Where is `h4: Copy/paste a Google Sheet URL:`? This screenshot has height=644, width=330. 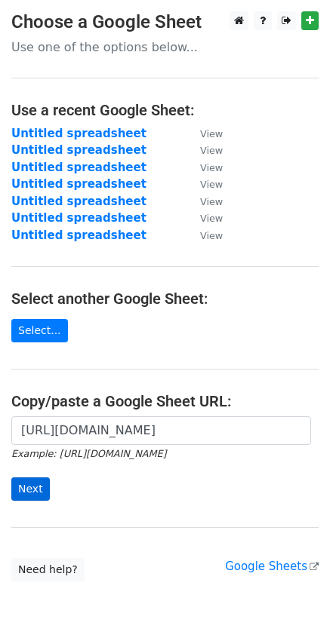 h4: Copy/paste a Google Sheet URL: is located at coordinates (165, 401).